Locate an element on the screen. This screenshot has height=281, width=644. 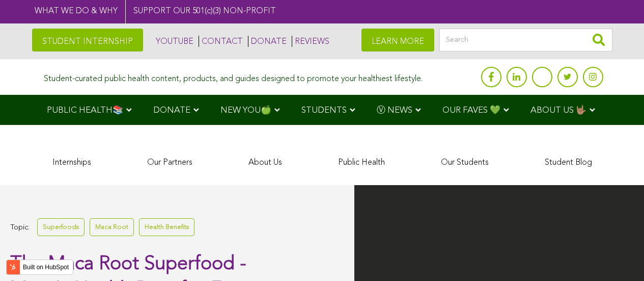
div: Student-curated public health content, products, and guides designed to promote your healthiest l... is located at coordinates (233, 77).